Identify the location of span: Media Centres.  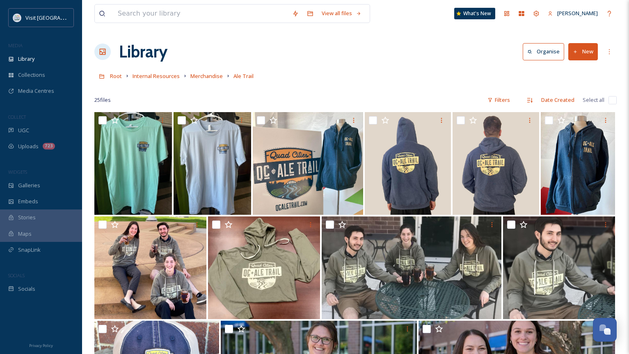
(36, 91).